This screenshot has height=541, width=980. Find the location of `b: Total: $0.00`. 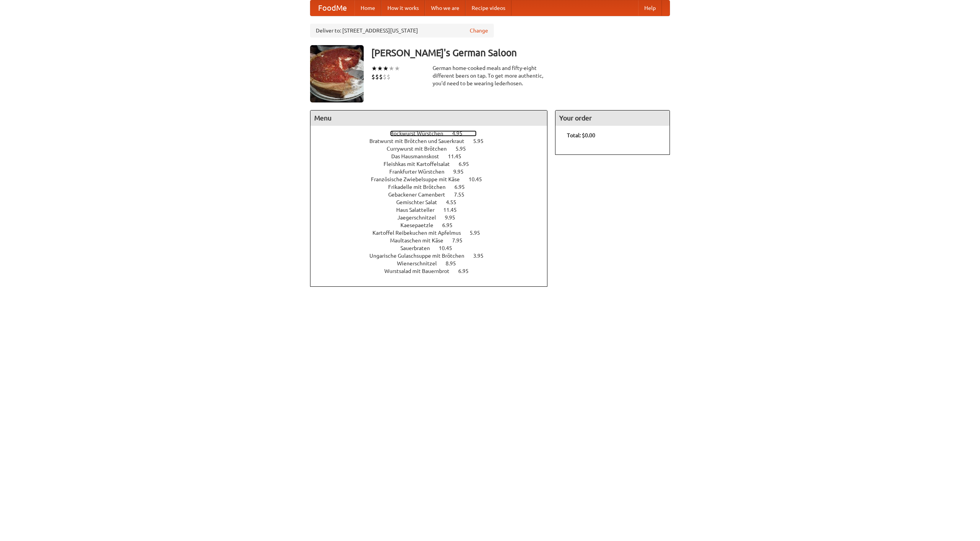

b: Total: $0.00 is located at coordinates (581, 135).